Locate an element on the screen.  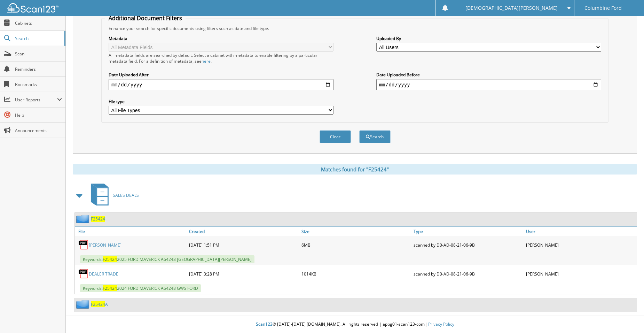
div: 6MB is located at coordinates (356, 245).